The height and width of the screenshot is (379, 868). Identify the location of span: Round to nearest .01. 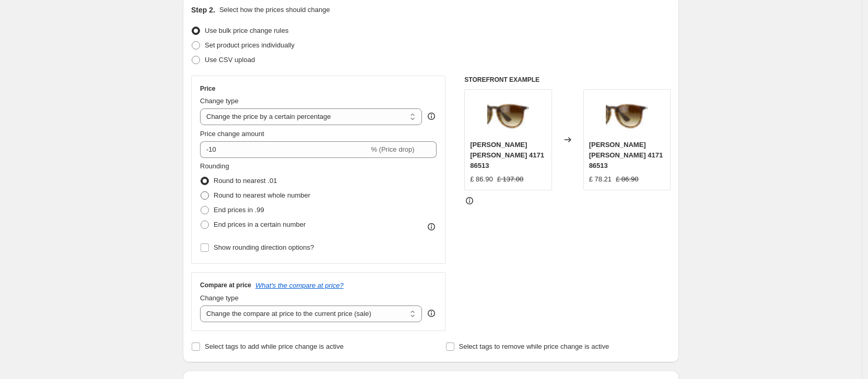
(245, 181).